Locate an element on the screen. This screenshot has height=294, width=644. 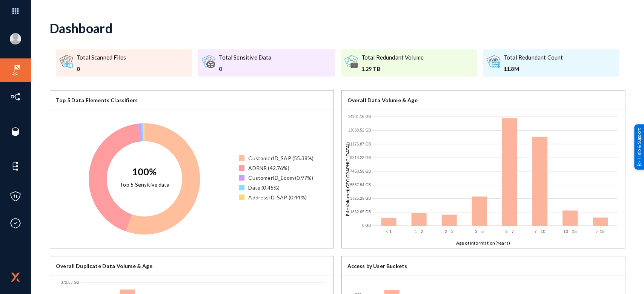
img: icon-inventory.svg is located at coordinates (15, 97).